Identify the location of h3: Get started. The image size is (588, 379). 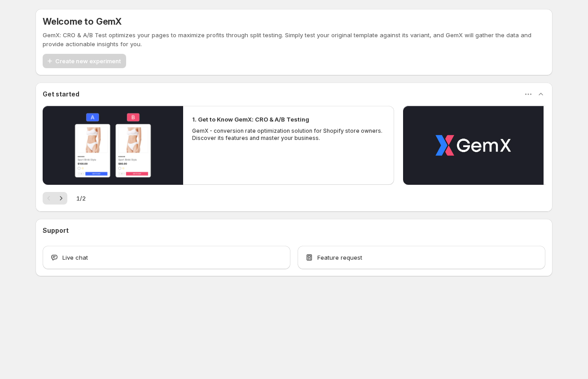
(61, 94).